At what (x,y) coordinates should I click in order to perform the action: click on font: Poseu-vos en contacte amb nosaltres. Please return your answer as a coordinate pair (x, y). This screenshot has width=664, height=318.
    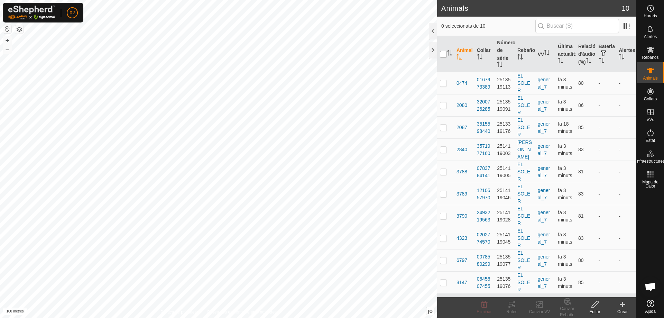
    Looking at the image, I should click on (242, 312).